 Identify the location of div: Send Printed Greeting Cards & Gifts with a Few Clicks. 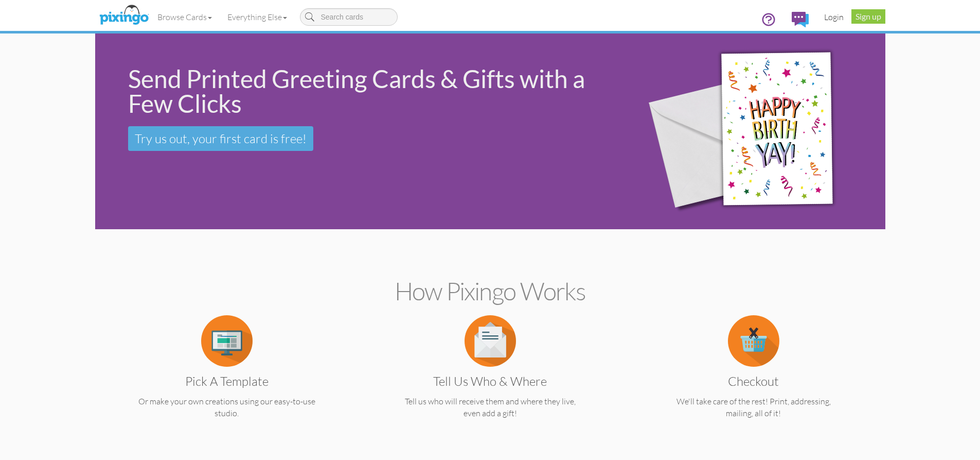
(371, 91).